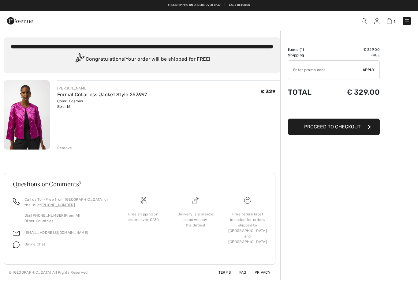  Describe the element at coordinates (353, 55) in the screenshot. I see `td: Free` at that location.